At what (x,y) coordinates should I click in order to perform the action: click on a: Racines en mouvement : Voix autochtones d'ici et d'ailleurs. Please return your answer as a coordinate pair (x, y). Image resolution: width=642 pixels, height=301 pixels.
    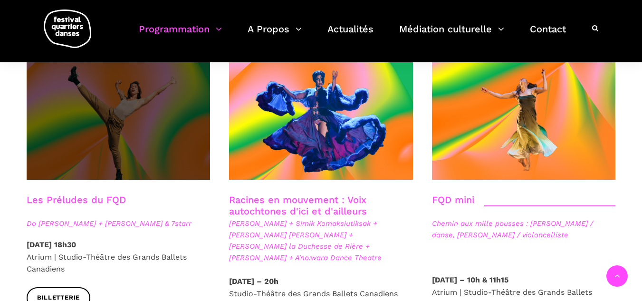
    Looking at the image, I should click on (298, 205).